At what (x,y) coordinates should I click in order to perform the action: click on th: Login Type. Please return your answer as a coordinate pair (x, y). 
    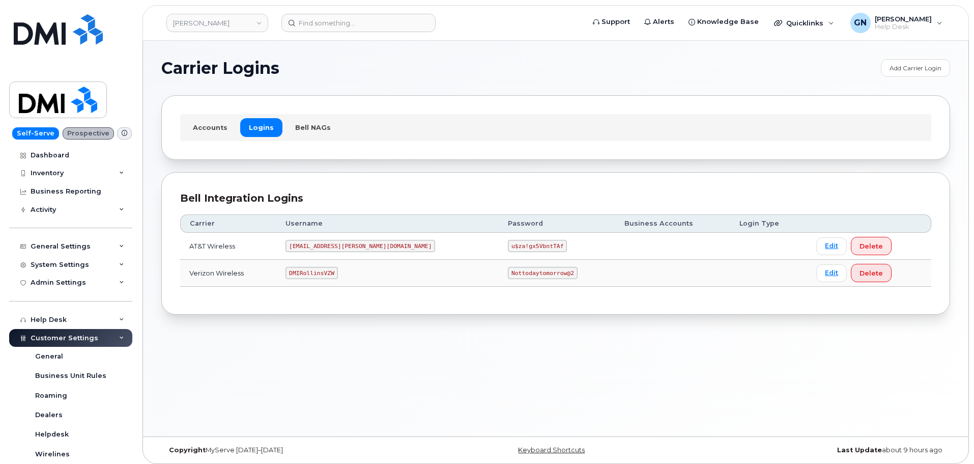
    Looking at the image, I should click on (769, 223).